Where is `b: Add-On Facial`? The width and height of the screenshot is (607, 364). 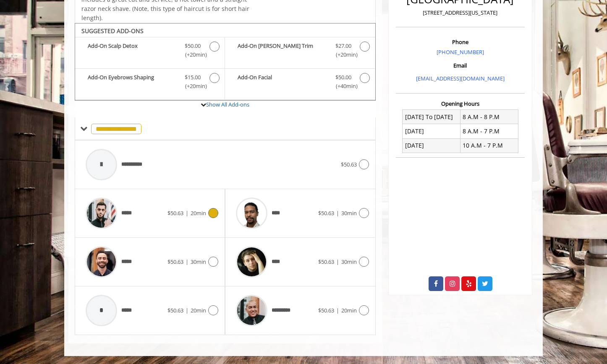
b: Add-On Facial is located at coordinates (282, 82).